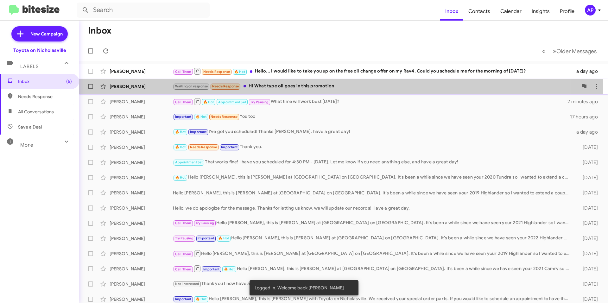 This screenshot has width=608, height=303. I want to click on div: 17 hours ago, so click(586, 117).